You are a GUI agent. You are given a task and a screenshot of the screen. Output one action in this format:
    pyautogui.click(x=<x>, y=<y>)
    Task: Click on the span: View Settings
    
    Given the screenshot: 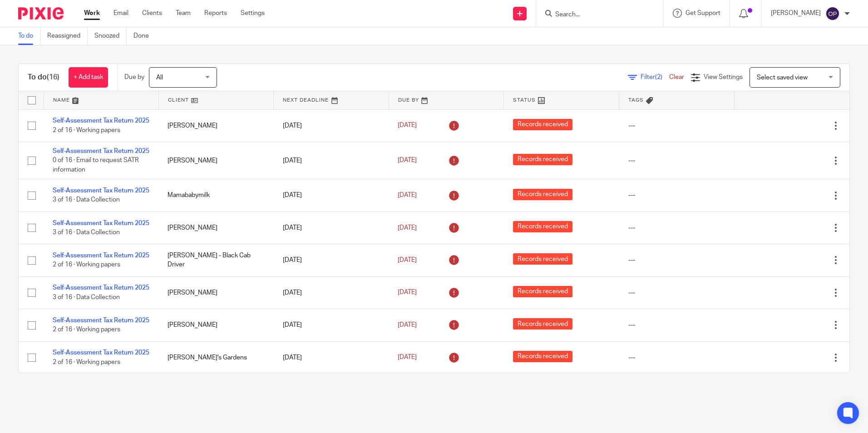 What is the action you would take?
    pyautogui.click(x=723, y=77)
    